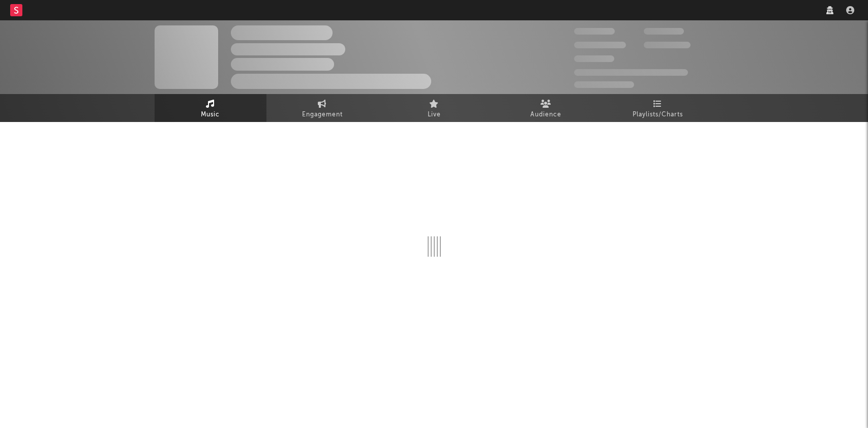 This screenshot has height=428, width=868. What do you see at coordinates (658, 108) in the screenshot?
I see `a: Playlists/Charts` at bounding box center [658, 108].